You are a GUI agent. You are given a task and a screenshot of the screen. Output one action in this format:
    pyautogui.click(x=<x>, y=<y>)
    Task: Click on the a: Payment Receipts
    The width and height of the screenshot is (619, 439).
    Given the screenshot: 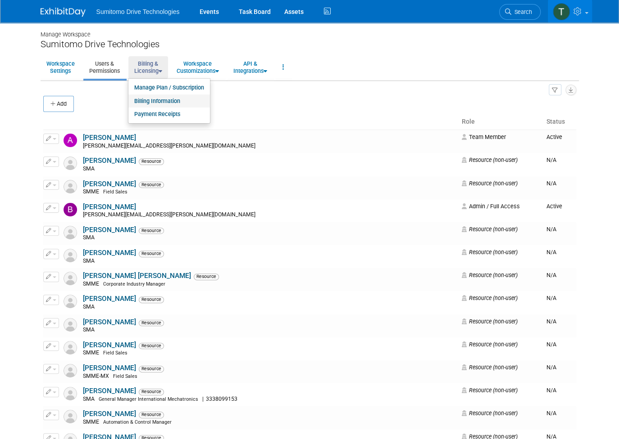 What is the action you would take?
    pyautogui.click(x=169, y=114)
    